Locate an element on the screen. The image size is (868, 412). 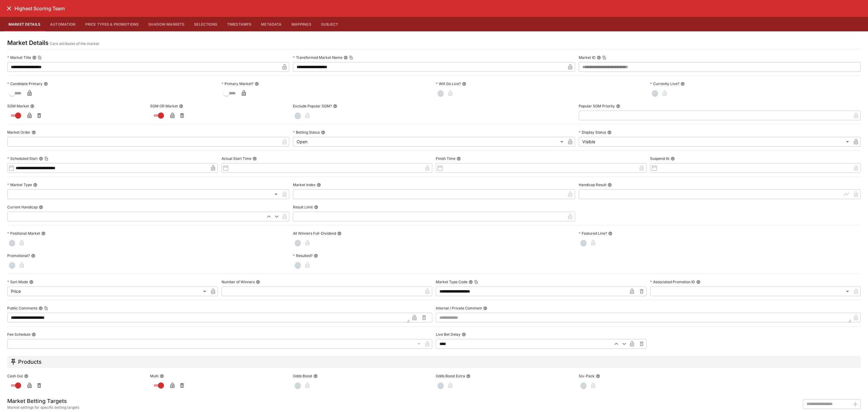
button: Market IDCopy To Clipboard is located at coordinates (599, 58).